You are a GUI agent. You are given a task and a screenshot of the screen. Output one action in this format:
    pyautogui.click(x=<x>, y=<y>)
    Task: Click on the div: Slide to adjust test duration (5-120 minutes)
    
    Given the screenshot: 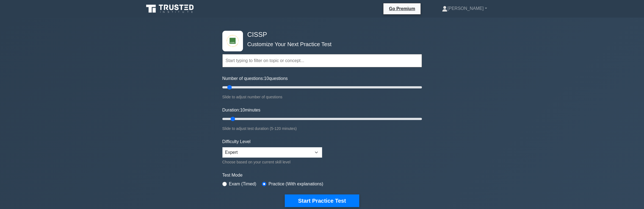 What is the action you would take?
    pyautogui.click(x=322, y=128)
    